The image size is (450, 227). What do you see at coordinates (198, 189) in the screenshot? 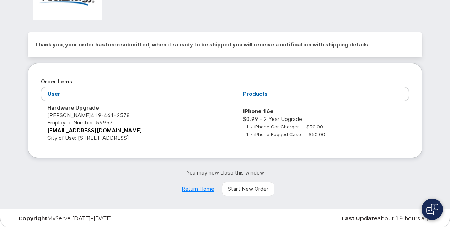
I see `a: Return Home` at bounding box center [198, 189].